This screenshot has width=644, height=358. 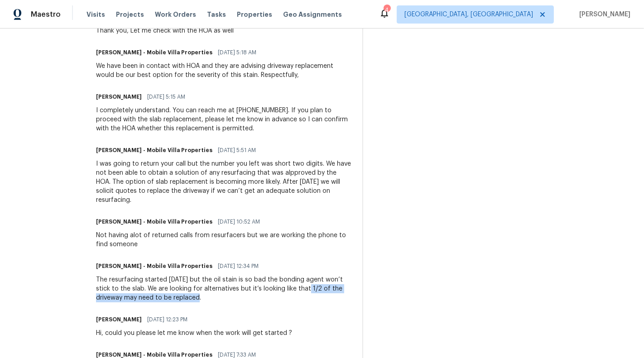 I want to click on div: Hi, could you please let me know when the work will get started ?, so click(x=194, y=333).